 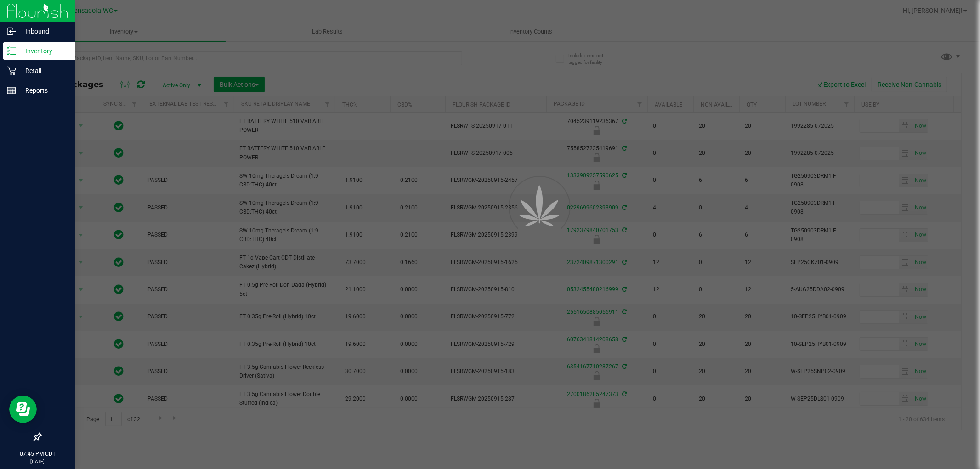 What do you see at coordinates (11, 71) in the screenshot?
I see `inline-svg: Retail` at bounding box center [11, 71].